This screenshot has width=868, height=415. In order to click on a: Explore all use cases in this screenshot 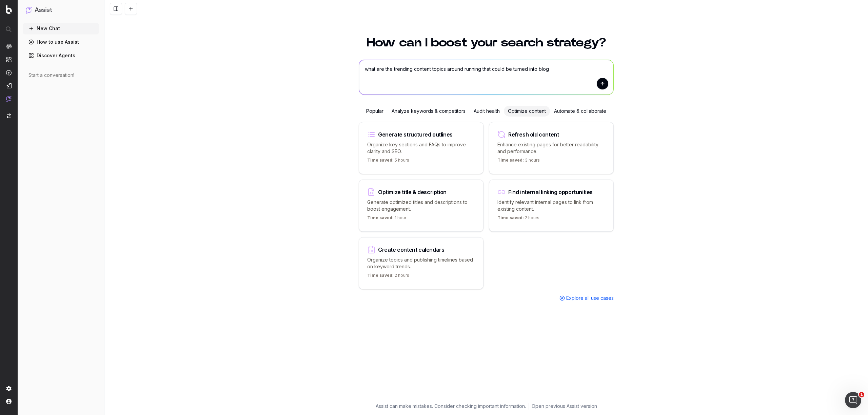, I will do `click(587, 298)`.